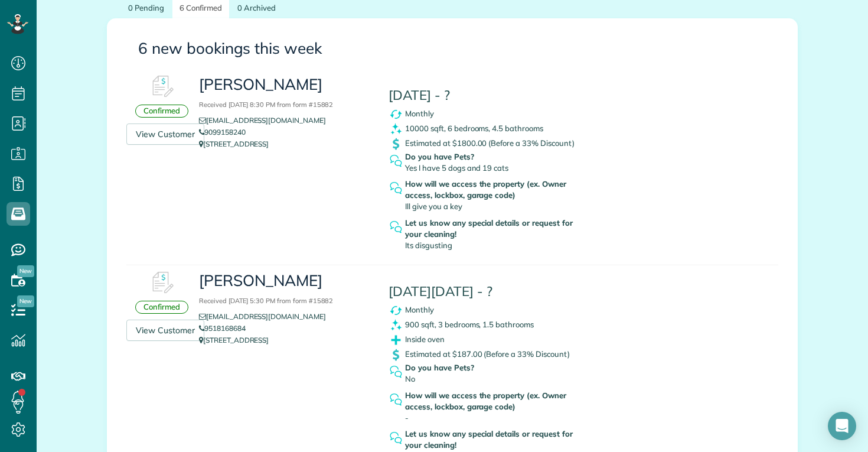 The height and width of the screenshot is (452, 868). Describe the element at coordinates (424, 339) in the screenshot. I see `span: Inside oven` at that location.